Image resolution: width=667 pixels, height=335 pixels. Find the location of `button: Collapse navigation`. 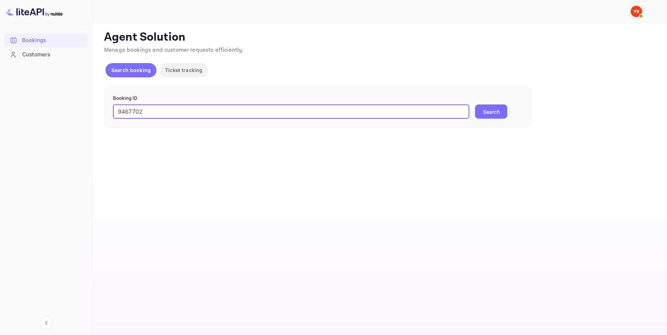

button: Collapse navigation is located at coordinates (46, 323).